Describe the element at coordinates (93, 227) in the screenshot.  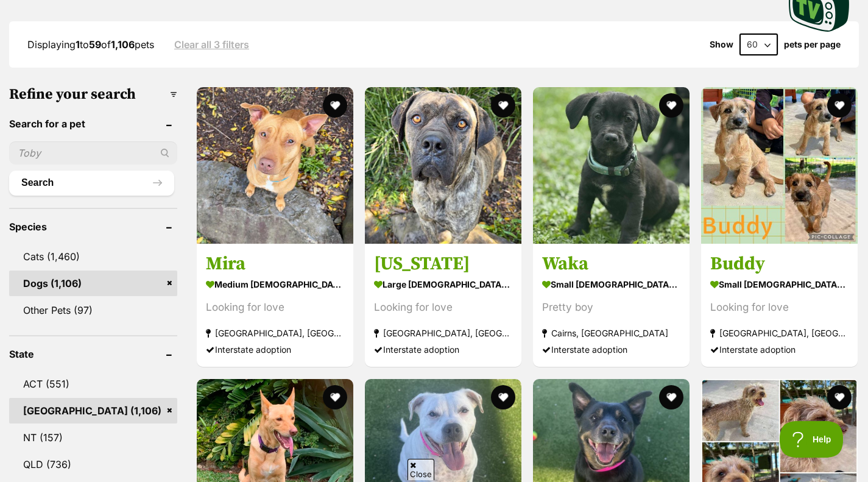
I see `header: Species` at that location.